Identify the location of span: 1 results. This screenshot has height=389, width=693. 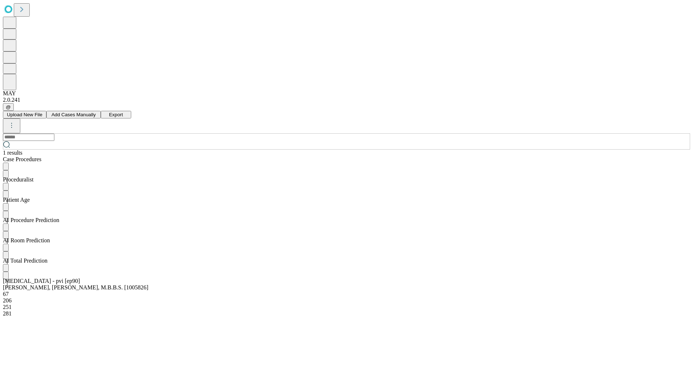
(13, 153).